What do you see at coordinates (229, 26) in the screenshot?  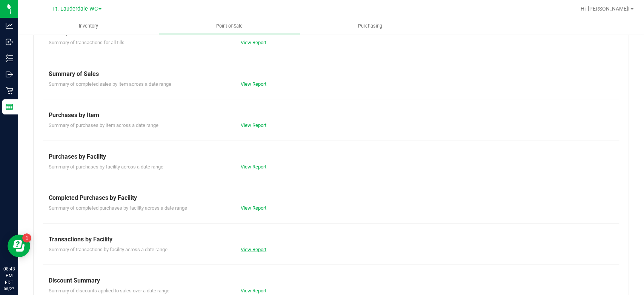 I see `span: Point of Sale` at bounding box center [229, 26].